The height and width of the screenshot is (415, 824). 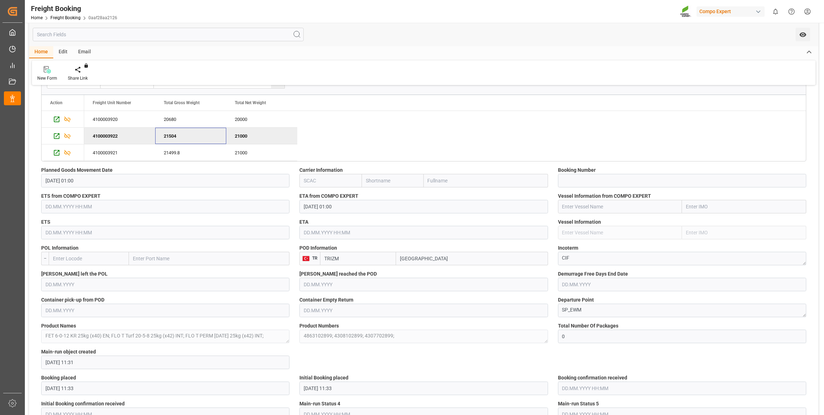 What do you see at coordinates (168, 34) in the screenshot?
I see `input: Search Fields` at bounding box center [168, 34].